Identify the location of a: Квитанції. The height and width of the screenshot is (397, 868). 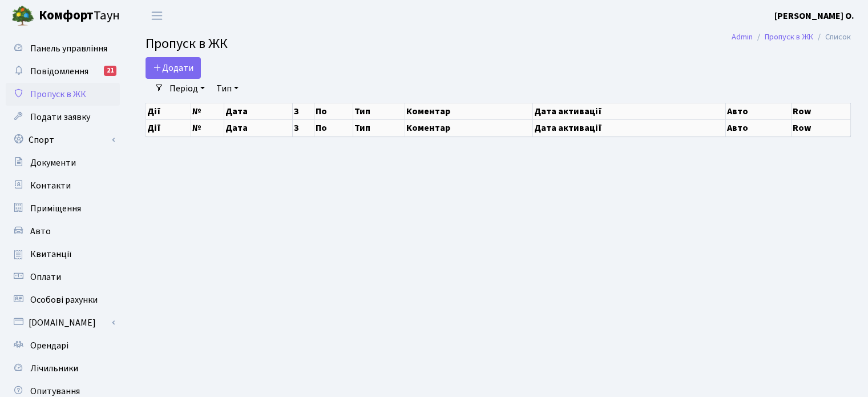
(63, 254).